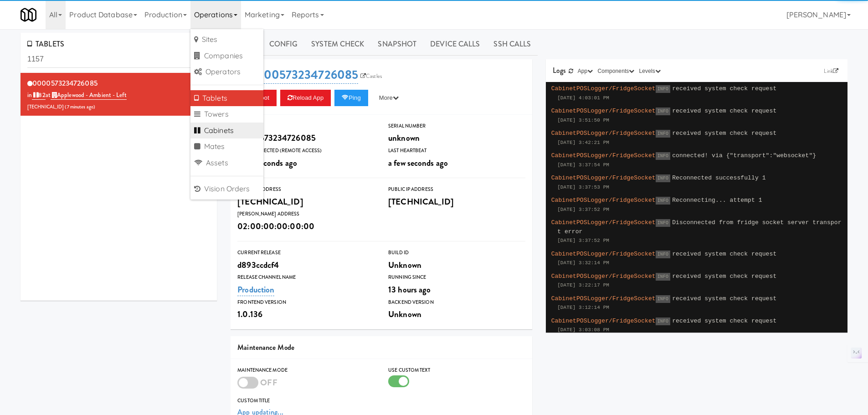  Describe the element at coordinates (65, 83) in the screenshot. I see `span: 0000573234726085` at that location.